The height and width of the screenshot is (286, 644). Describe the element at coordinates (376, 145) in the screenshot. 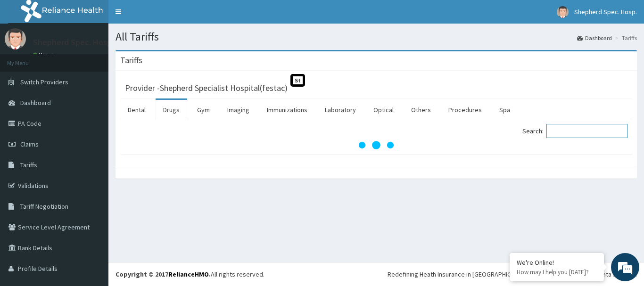

I see `svg: audio-loading` at that location.